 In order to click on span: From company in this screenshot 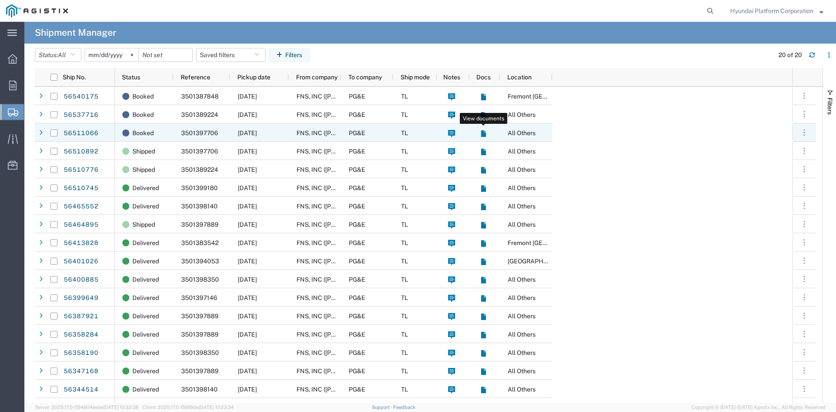, I will do `click(317, 77)`.